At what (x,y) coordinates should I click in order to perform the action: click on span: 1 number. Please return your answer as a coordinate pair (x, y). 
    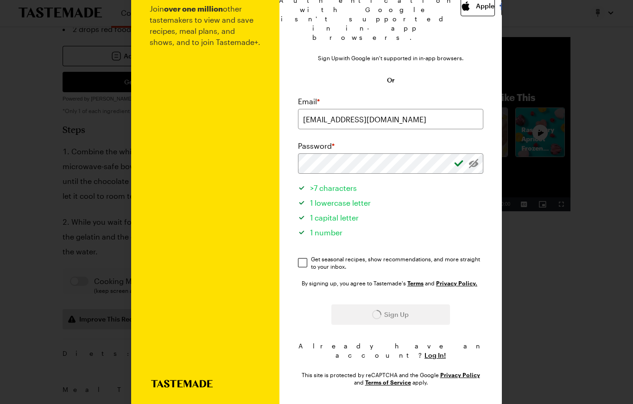
    Looking at the image, I should click on (326, 232).